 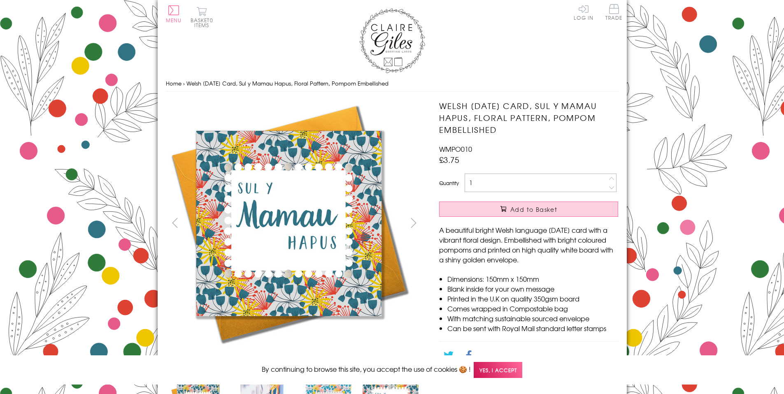 What do you see at coordinates (533, 279) in the screenshot?
I see `li: Dimensions: 150mm x 150mm` at bounding box center [533, 279].